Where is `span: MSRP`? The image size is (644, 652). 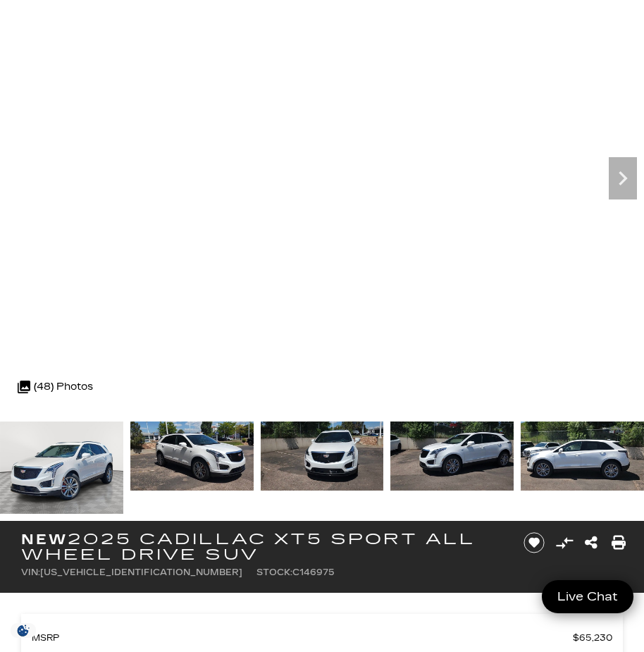
span: MSRP is located at coordinates (303, 638).